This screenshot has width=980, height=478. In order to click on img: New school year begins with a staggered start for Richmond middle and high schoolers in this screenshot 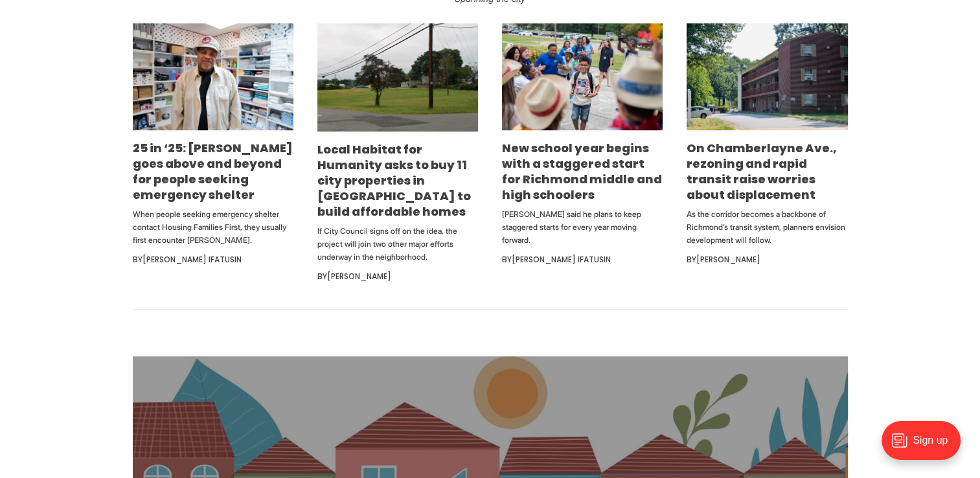, I will do `click(582, 77)`.